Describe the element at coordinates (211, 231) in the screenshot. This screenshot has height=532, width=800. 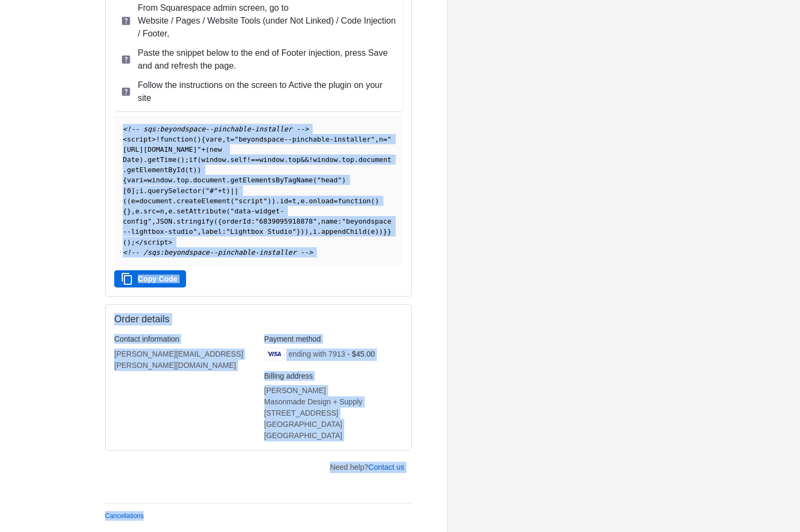
I see `span: label` at that location.